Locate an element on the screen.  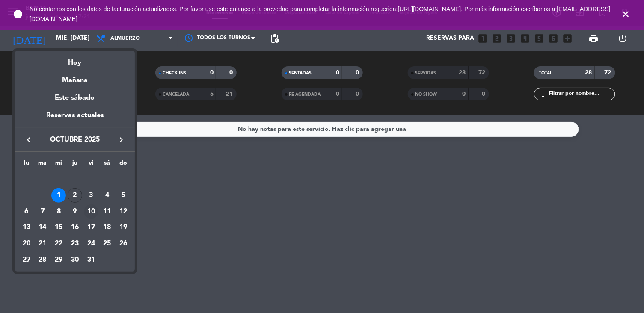
td: 6 de octubre de 2025 is located at coordinates (26, 212).